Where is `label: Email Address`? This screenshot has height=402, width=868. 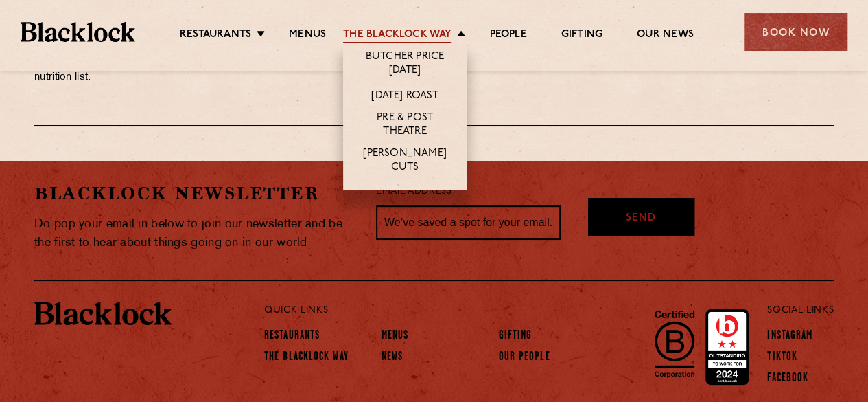
label: Email Address is located at coordinates (414, 192).